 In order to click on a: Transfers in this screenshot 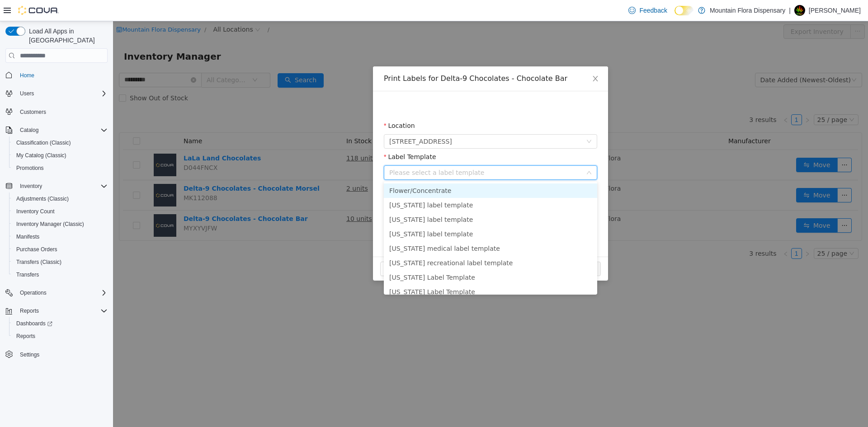, I will do `click(28, 274)`.